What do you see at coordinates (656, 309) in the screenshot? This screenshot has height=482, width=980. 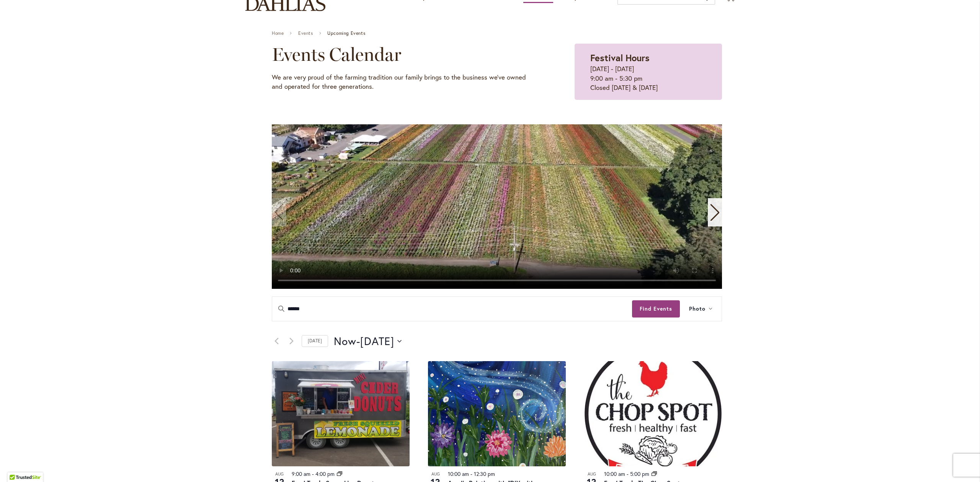 I see `button: Find Events` at bounding box center [656, 309].